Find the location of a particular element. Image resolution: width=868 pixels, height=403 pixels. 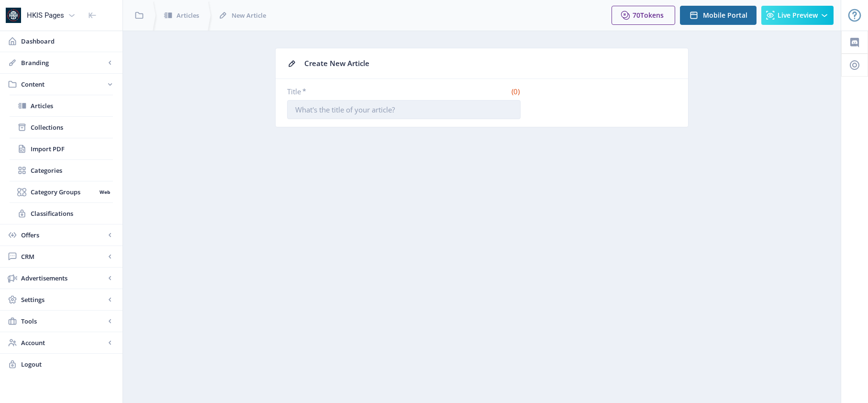

span: New Article is located at coordinates (249, 15).